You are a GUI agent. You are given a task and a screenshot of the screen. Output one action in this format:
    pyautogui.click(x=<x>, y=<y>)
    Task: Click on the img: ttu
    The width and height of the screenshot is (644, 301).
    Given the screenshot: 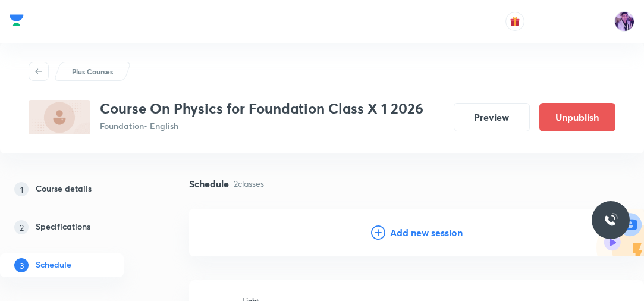 What is the action you would take?
    pyautogui.click(x=611, y=220)
    